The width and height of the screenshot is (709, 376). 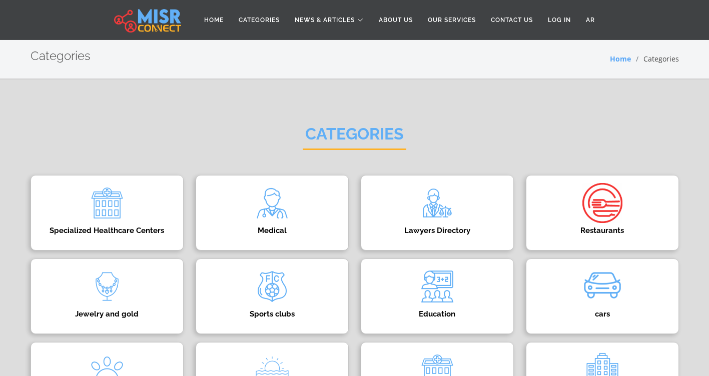 I want to click on a: News & Articles, so click(x=329, y=20).